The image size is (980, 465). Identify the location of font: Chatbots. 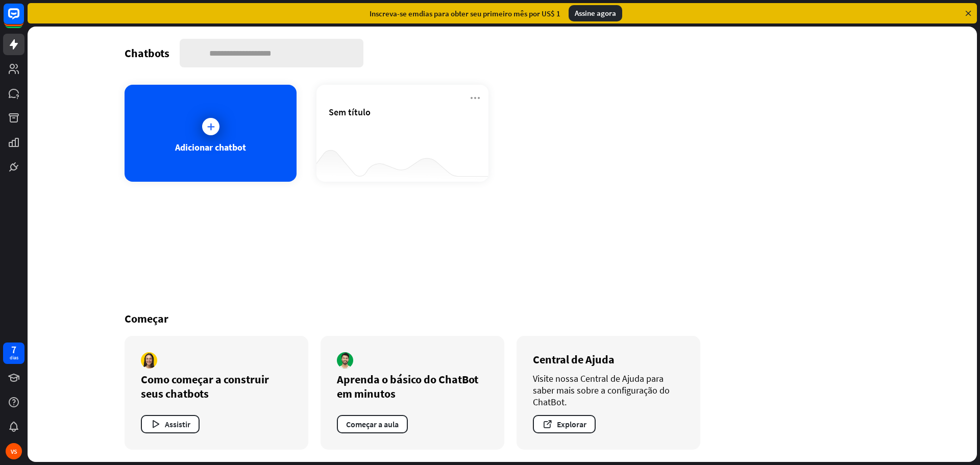
(147, 53).